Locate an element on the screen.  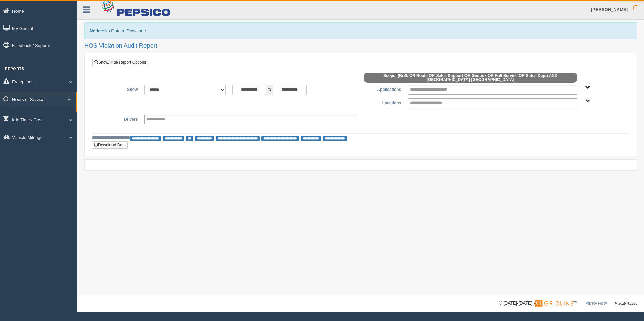
label: Locations is located at coordinates (383, 102).